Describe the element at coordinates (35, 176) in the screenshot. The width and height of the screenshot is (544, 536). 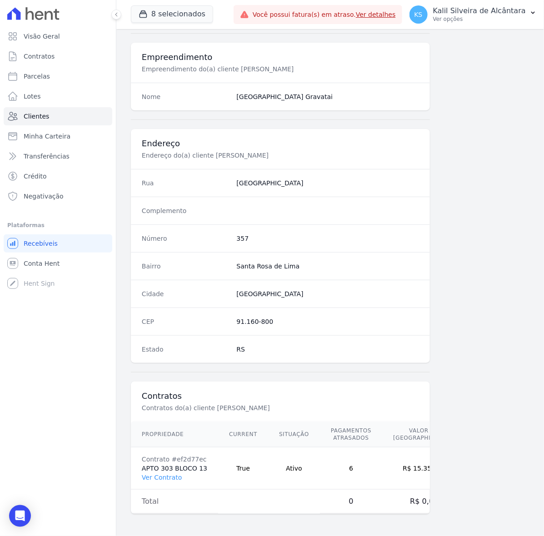
I see `span: Crédito` at that location.